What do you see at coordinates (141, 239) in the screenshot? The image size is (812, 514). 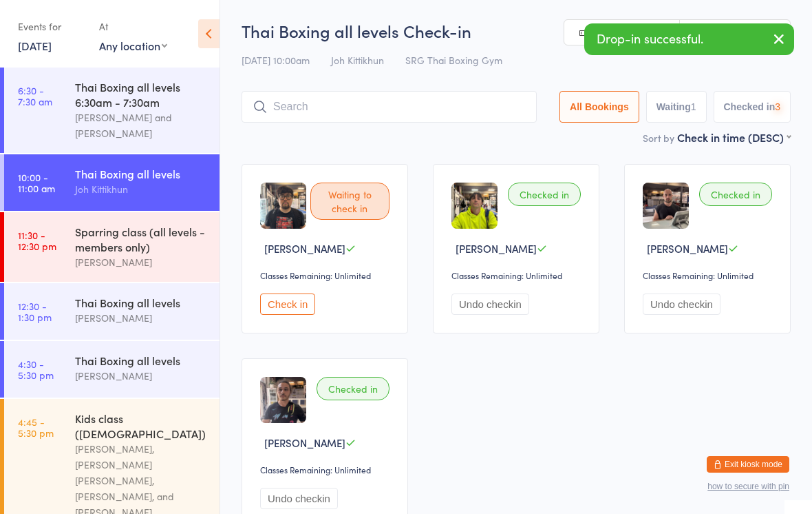 I see `div: Sparring class (all levels - members only)` at bounding box center [141, 239].